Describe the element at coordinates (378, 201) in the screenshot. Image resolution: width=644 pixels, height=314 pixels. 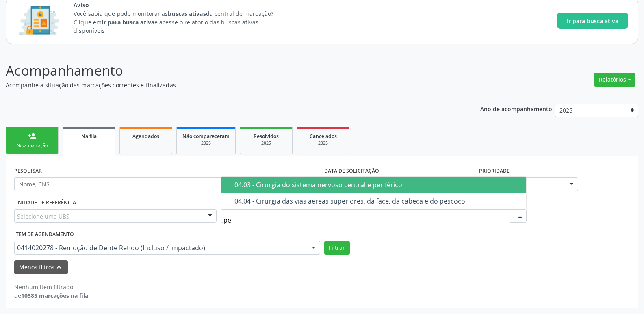
I see `div: 04.04 - Cirurgia das vias aéreas superiores, da face, da cabeça e do pescoço` at that location.